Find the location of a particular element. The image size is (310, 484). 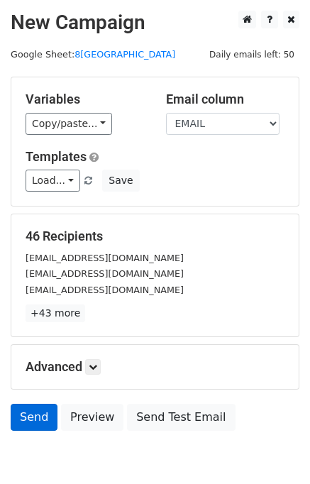

button: Save is located at coordinates (121, 180).